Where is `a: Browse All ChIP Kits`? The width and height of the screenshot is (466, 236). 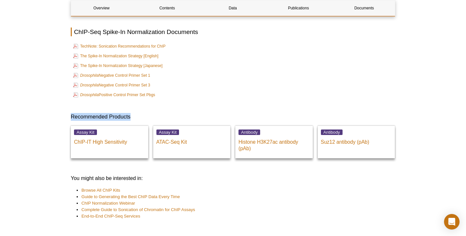 a: Browse All ChIP Kits is located at coordinates (101, 190).